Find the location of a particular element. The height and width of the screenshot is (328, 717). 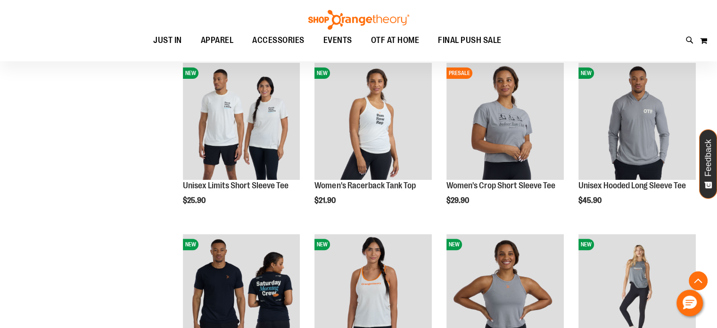

span: FINAL PUSH SALE is located at coordinates (470, 40).